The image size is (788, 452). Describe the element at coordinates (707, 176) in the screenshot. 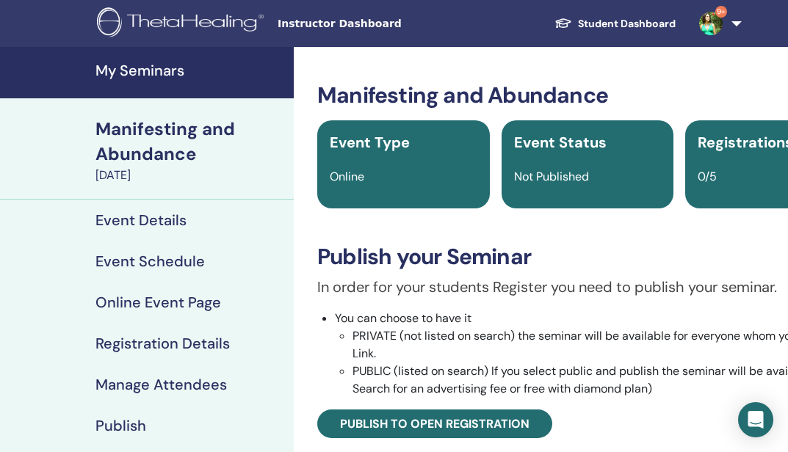

I see `span: 0/5` at that location.